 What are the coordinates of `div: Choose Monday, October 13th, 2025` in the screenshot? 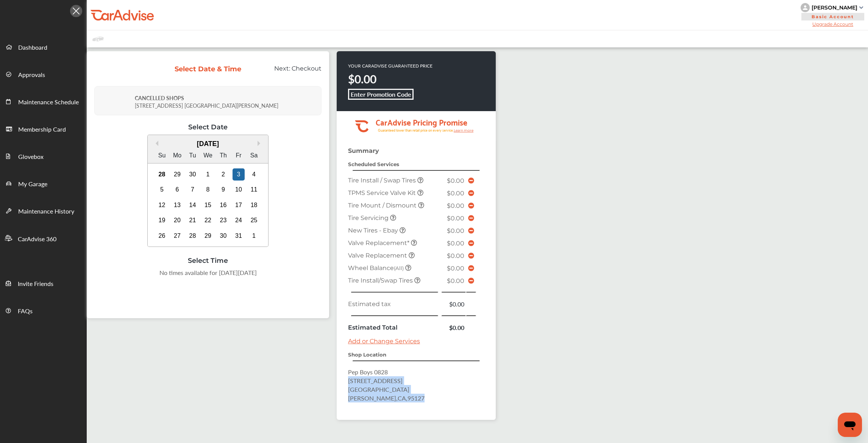 It's located at (177, 205).